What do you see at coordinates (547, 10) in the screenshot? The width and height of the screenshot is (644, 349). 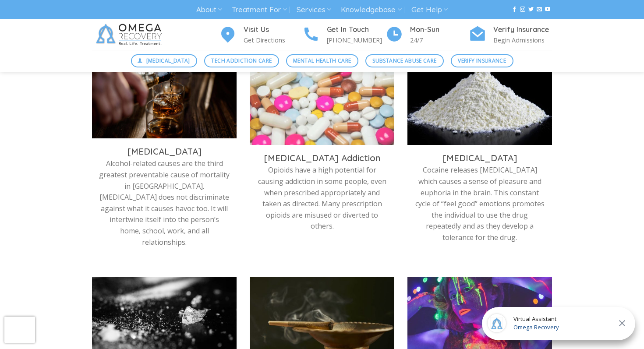 I see `a: Follow on YouTube` at bounding box center [547, 10].